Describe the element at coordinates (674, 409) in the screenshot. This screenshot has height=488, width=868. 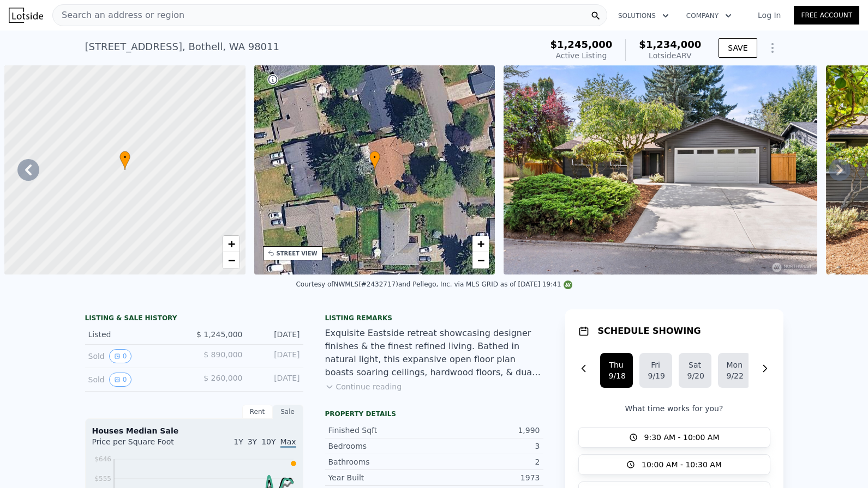
I see `p: What time works for you?` at that location.